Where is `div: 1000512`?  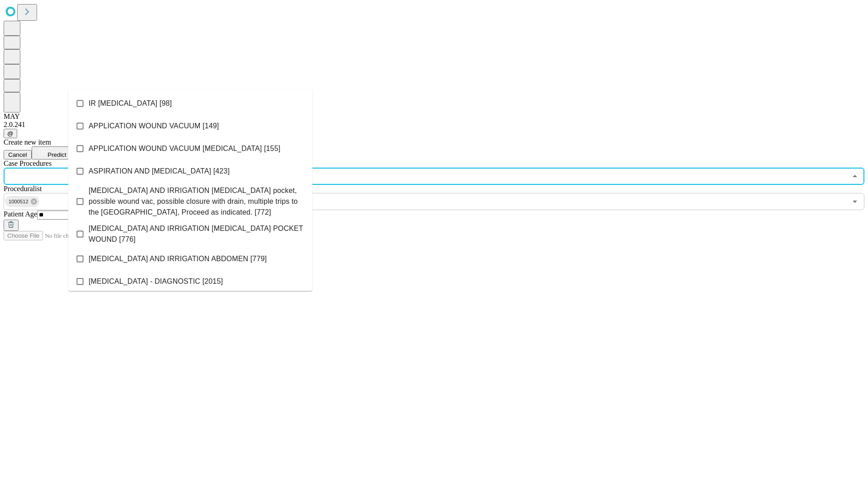
div: 1000512 is located at coordinates (22, 201).